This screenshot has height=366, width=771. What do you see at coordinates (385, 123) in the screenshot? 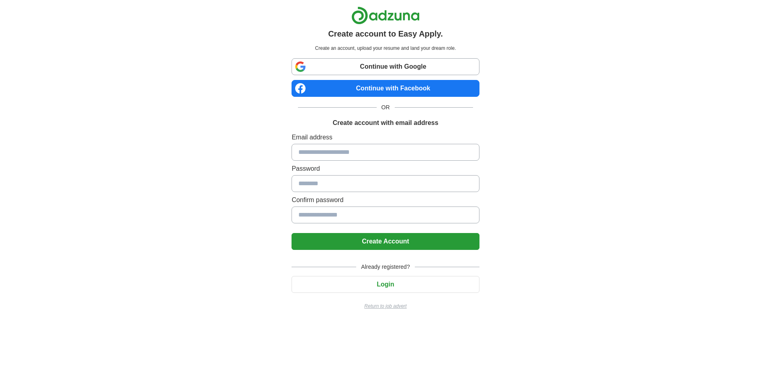
I see `h1: Create account with email address` at bounding box center [385, 123].